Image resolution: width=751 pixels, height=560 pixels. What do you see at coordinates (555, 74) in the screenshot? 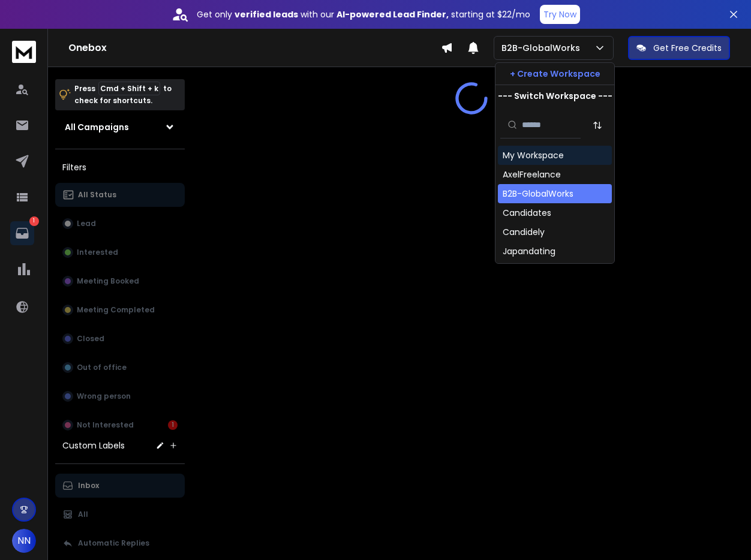
I see `p: + Create Workspace` at bounding box center [555, 74].